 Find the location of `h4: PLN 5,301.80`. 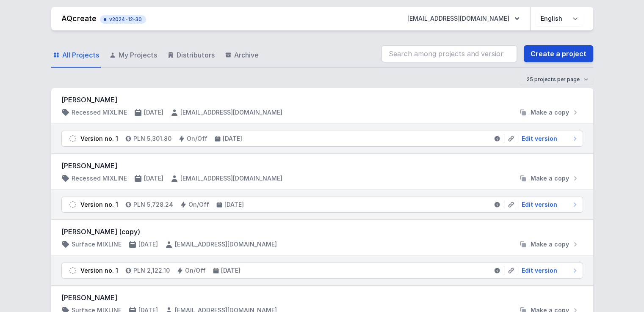

h4: PLN 5,301.80 is located at coordinates (152, 139).